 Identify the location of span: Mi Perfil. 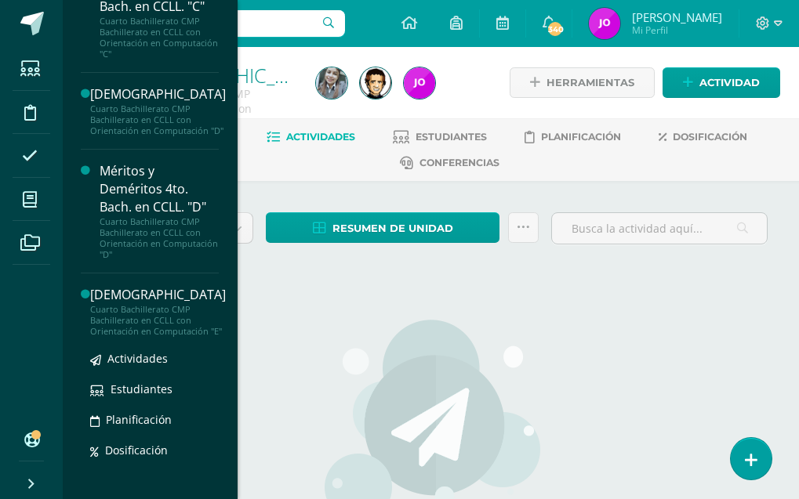
(676, 30).